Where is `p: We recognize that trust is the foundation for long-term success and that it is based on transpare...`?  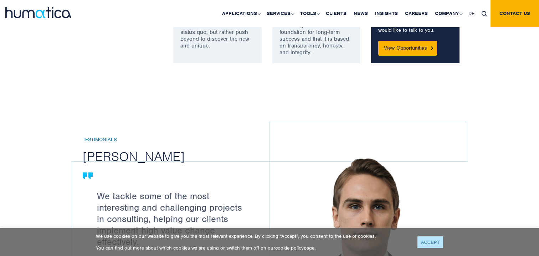 p: We recognize that trust is the foundation for long-term success and that it is based on transpare... is located at coordinates (317, 39).